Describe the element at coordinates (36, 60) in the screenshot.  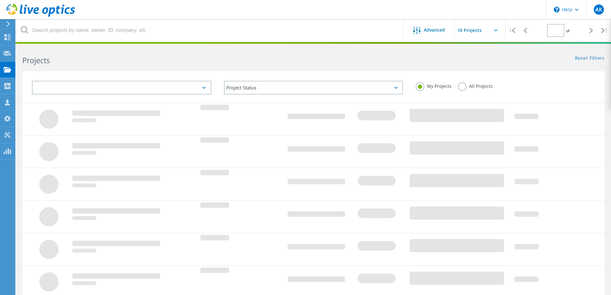
I see `b: Projects` at that location.